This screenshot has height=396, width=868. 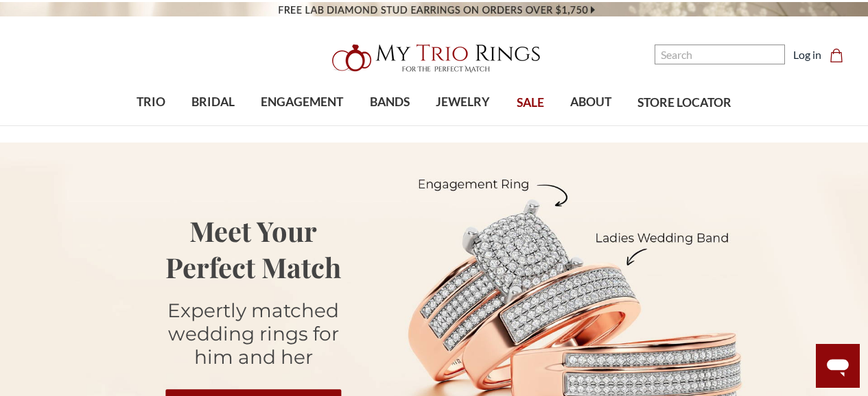 I want to click on a: BANDS, so click(x=389, y=102).